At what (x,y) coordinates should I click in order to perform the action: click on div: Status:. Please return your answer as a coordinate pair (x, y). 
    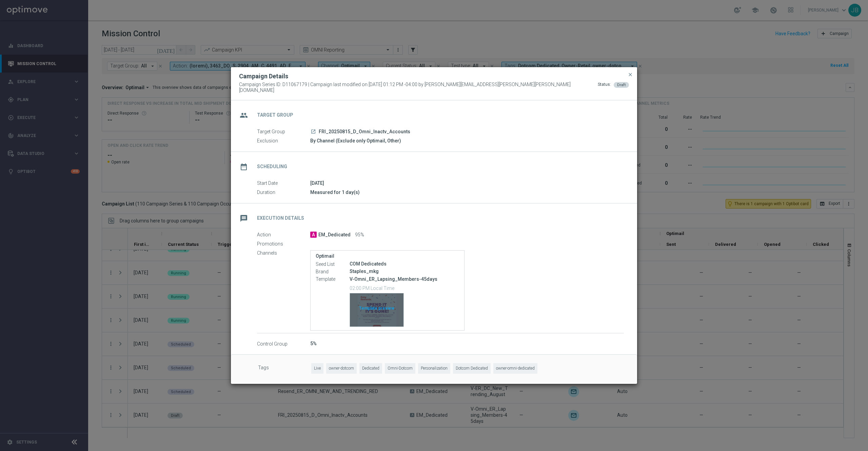
    Looking at the image, I should click on (604, 88).